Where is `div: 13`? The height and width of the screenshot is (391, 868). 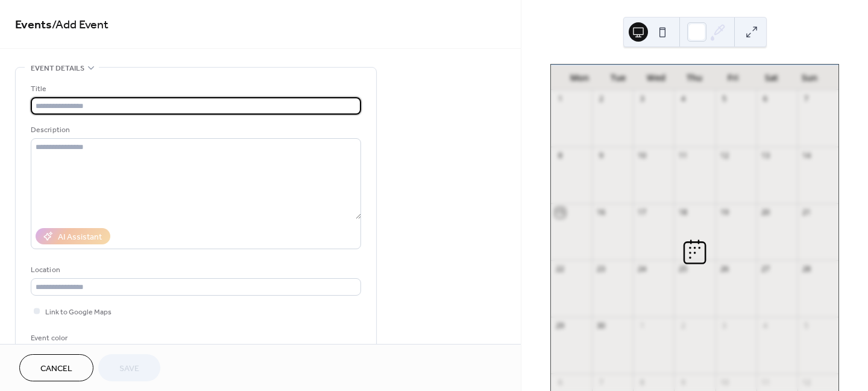
div: 13 is located at coordinates (765, 156).